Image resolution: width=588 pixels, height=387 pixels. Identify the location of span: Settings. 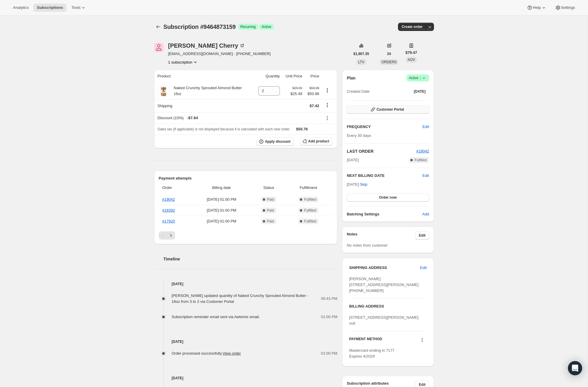
(568, 7).